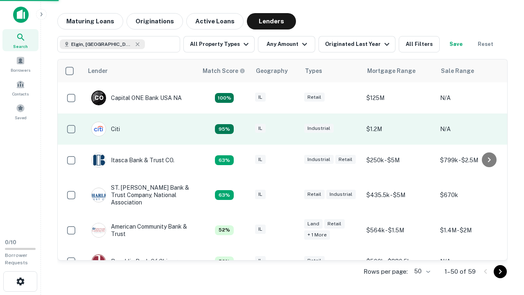  Describe the element at coordinates (20, 117) in the screenshot. I see `span: Saved` at that location.